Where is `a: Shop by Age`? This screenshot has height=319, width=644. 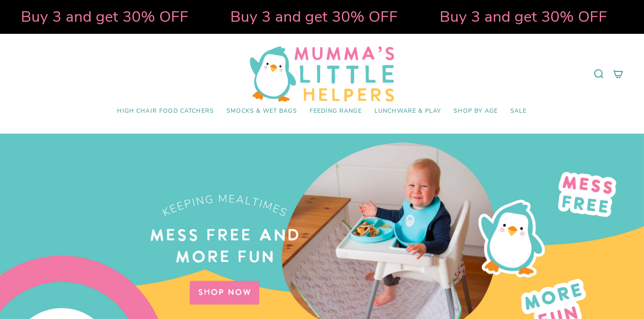
a: Shop by Age is located at coordinates (475, 111).